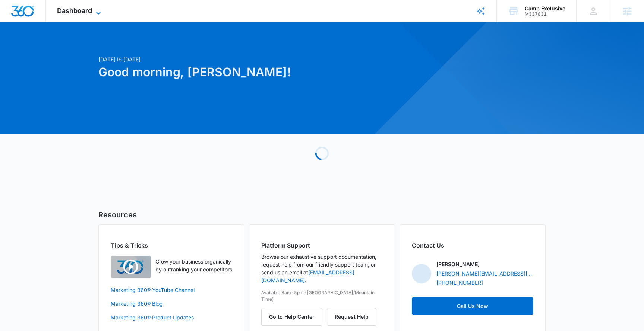  Describe the element at coordinates (352, 317) in the screenshot. I see `a: Request Help` at that location.